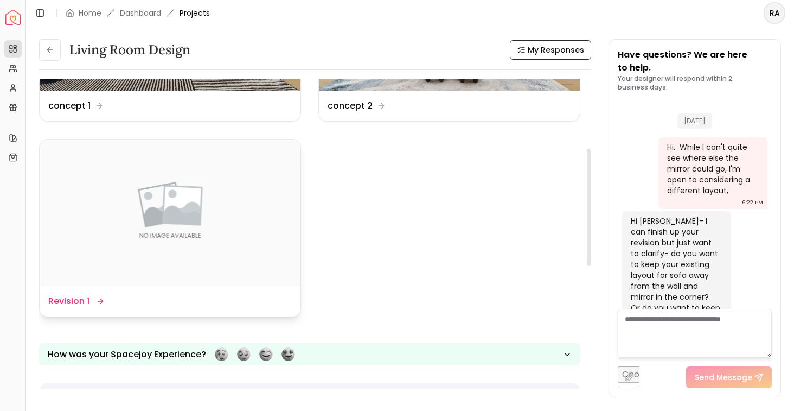 The image size is (794, 411). What do you see at coordinates (90, 13) in the screenshot?
I see `a: Home` at bounding box center [90, 13].